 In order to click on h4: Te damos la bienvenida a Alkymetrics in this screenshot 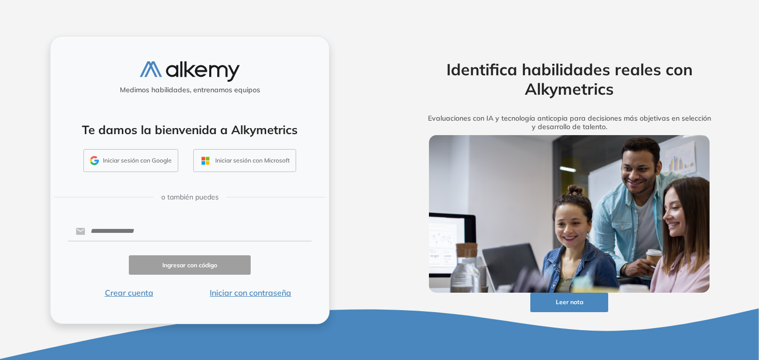, I will do `click(190, 130)`.